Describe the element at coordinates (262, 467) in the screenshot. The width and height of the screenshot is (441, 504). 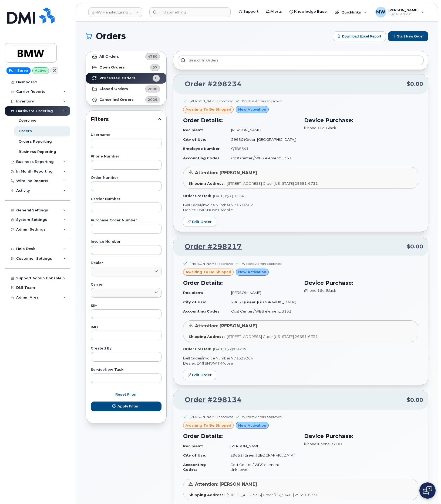
I see `td: Cost Center / WBS element: Unknown` at that location.